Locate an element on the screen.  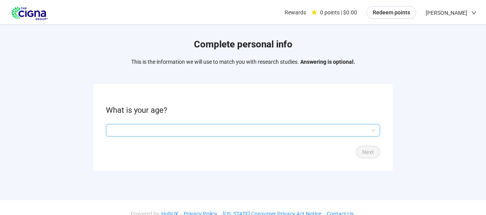
span: star is located at coordinates (314, 12).